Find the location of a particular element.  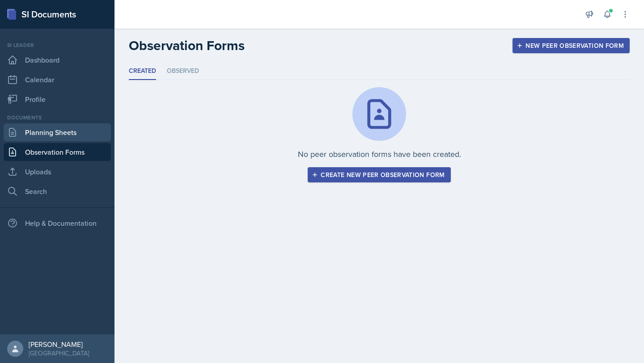

a: Dashboard is located at coordinates (57, 59).